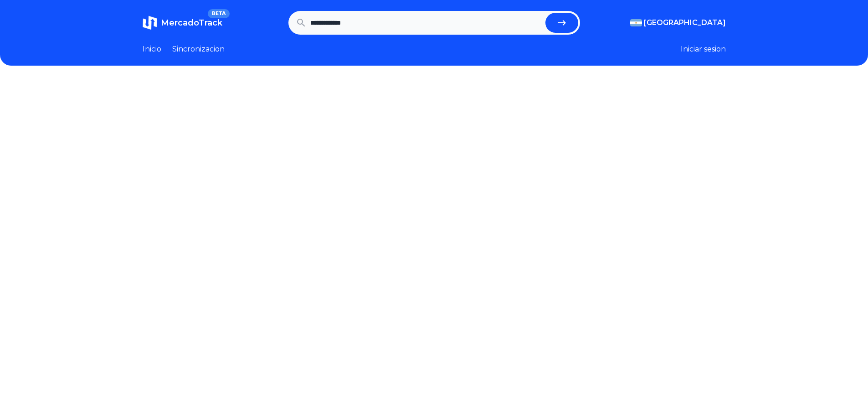 The width and height of the screenshot is (868, 412). What do you see at coordinates (192, 23) in the screenshot?
I see `span: MercadoTrack` at bounding box center [192, 23].